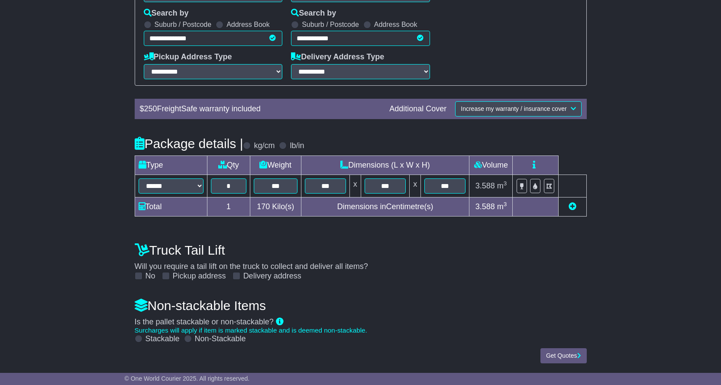  I want to click on td: Weight, so click(275, 165).